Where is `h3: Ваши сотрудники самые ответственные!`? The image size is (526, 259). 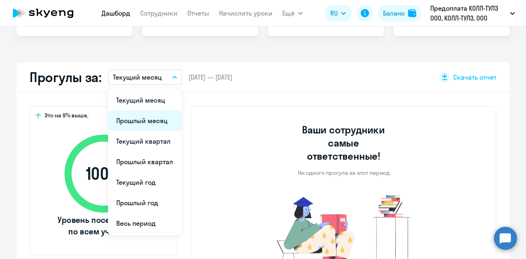
h3: Ваши сотрудники самые ответственные! is located at coordinates (344, 143).